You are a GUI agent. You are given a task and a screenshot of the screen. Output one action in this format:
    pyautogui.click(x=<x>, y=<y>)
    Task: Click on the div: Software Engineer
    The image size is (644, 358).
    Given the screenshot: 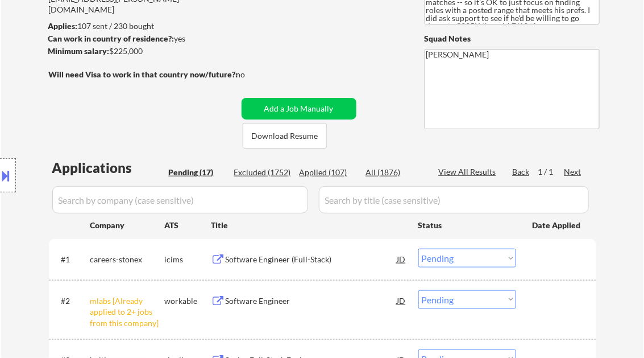 What is the action you would take?
    pyautogui.click(x=312, y=300)
    